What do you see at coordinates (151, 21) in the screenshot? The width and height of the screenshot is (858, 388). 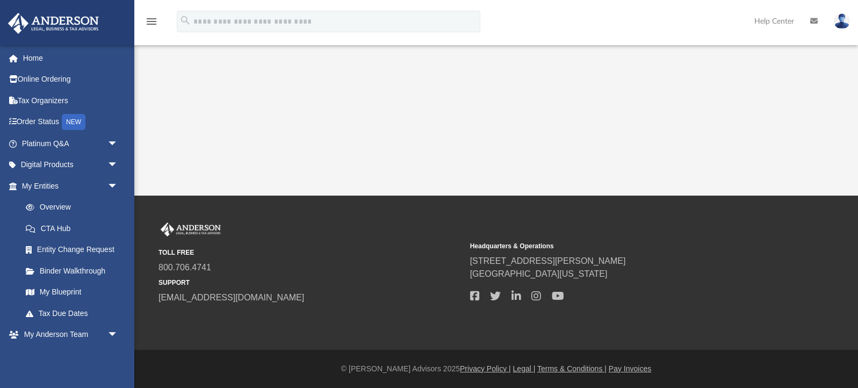 I see `i: menu` at bounding box center [151, 21].